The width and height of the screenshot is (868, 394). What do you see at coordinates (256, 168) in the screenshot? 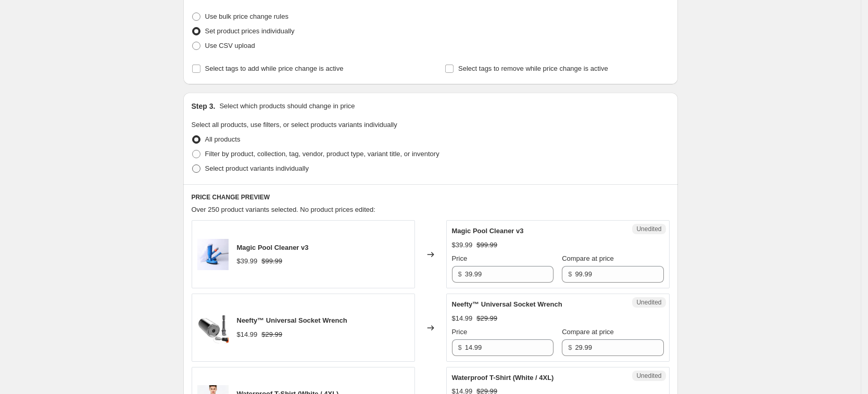
I see `span: Select product variants individually` at bounding box center [256, 168].